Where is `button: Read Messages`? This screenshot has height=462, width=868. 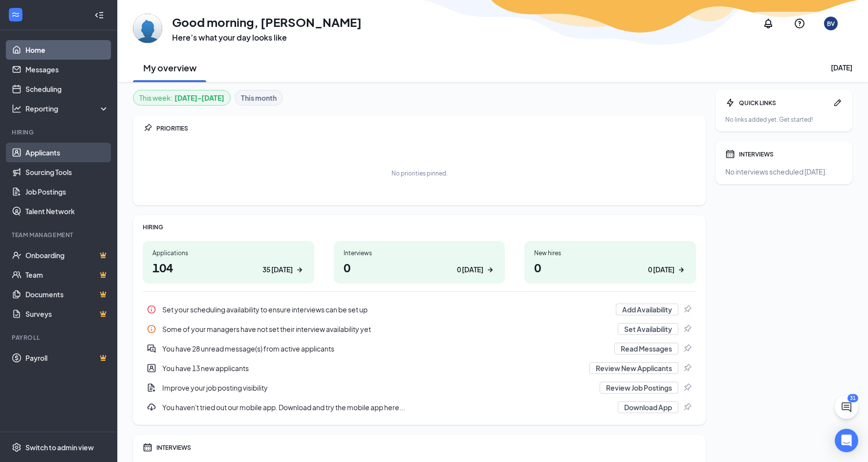 button: Read Messages is located at coordinates (646, 348).